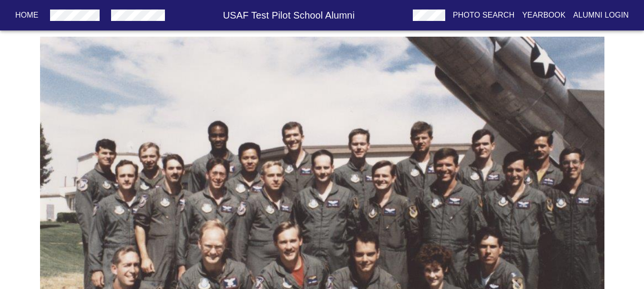  Describe the element at coordinates (543, 16) in the screenshot. I see `a: Yearbook` at that location.